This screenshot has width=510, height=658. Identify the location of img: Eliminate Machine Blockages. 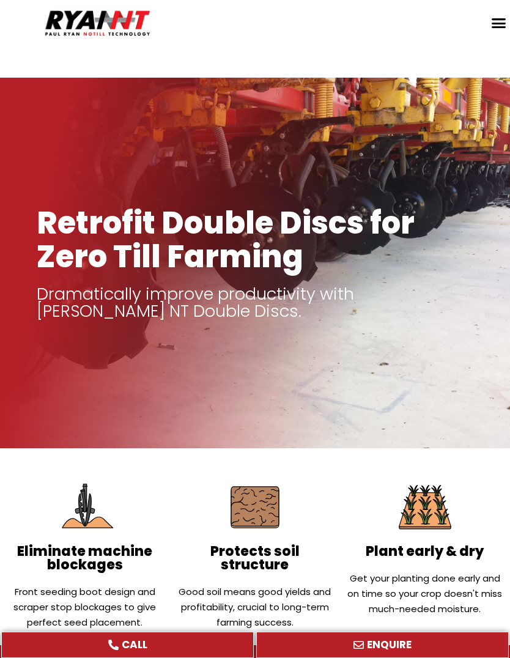
(84, 507).